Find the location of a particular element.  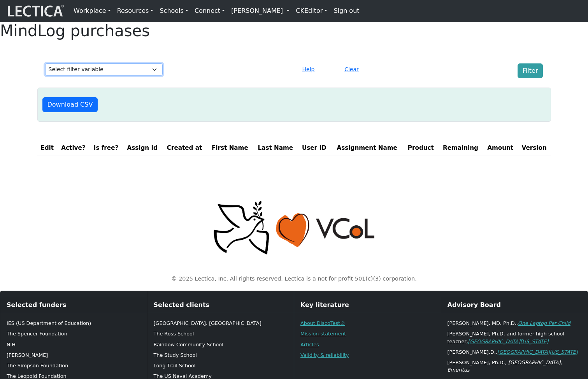

a: Workplace is located at coordinates (93, 11).